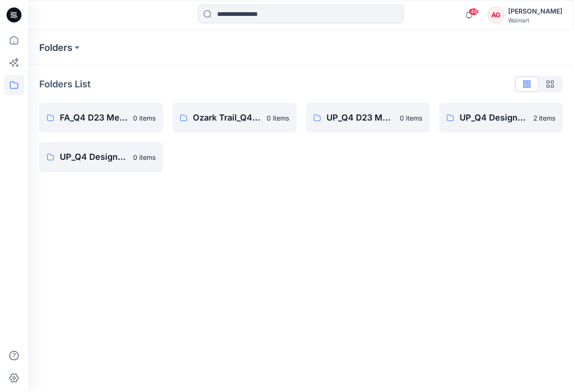 The width and height of the screenshot is (574, 392). What do you see at coordinates (56, 48) in the screenshot?
I see `a: Folders` at bounding box center [56, 48].